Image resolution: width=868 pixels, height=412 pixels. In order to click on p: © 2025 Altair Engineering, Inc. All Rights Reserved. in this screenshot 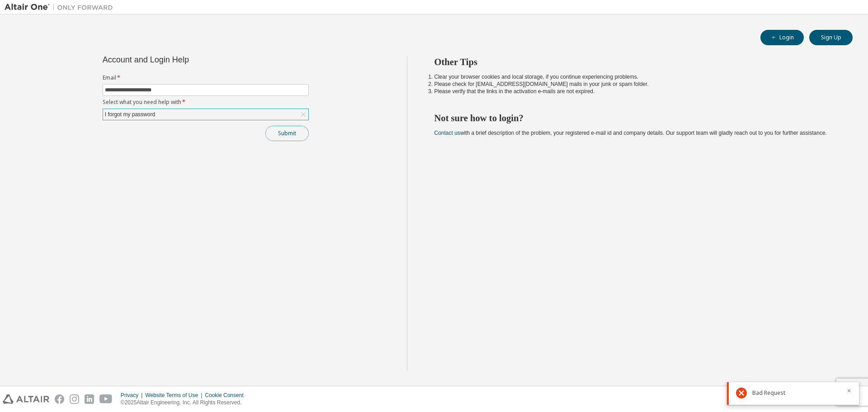, I will do `click(185, 402)`.